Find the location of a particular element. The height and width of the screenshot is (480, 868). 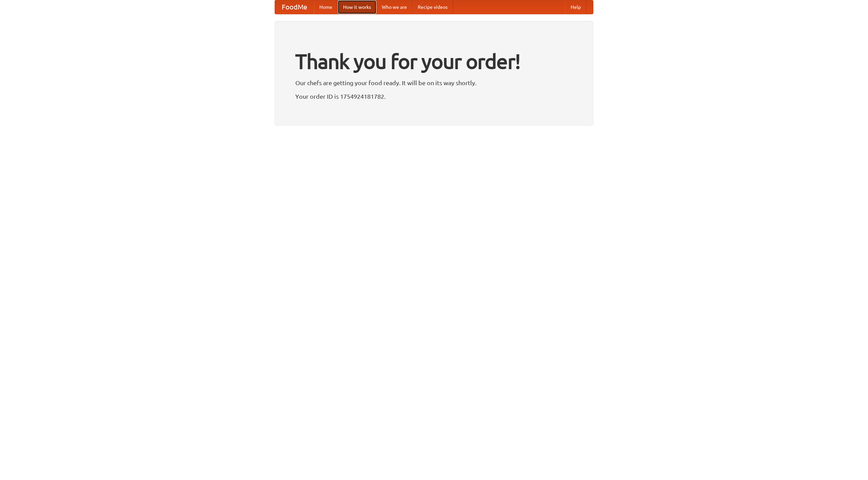

a: Home is located at coordinates (326, 7).